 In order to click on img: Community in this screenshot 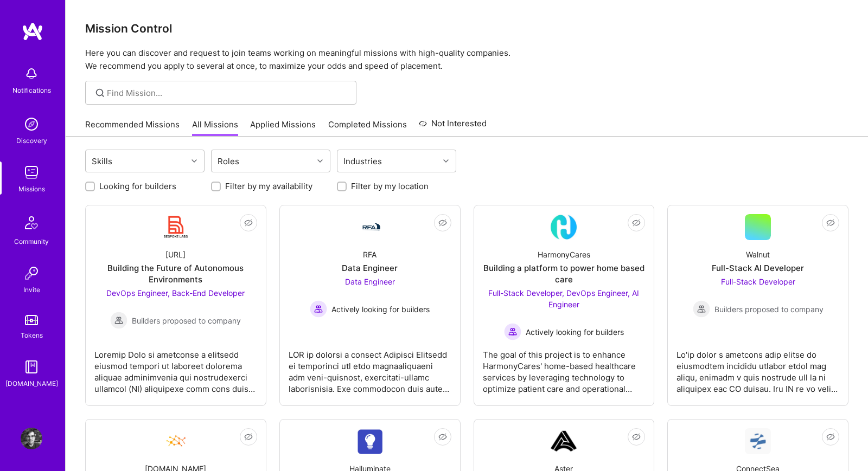, I will do `click(32, 223)`.